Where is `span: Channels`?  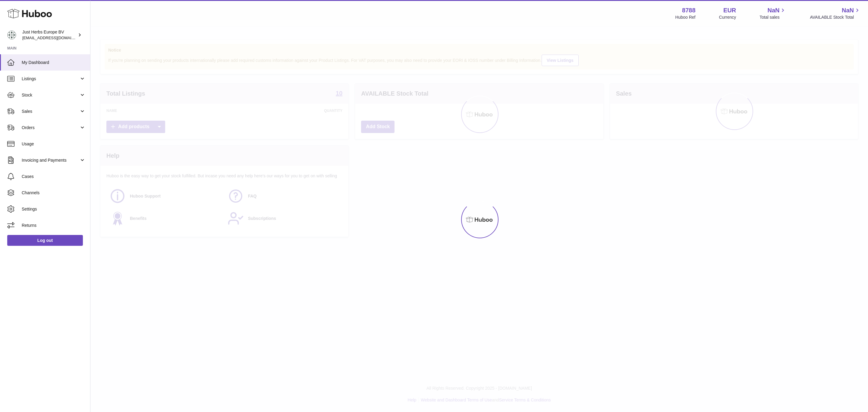
span: Channels is located at coordinates (54, 193).